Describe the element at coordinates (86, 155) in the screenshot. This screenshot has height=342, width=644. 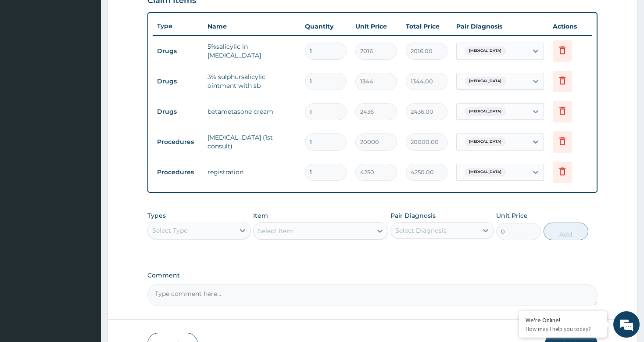
I see `span: We're online!` at that location.